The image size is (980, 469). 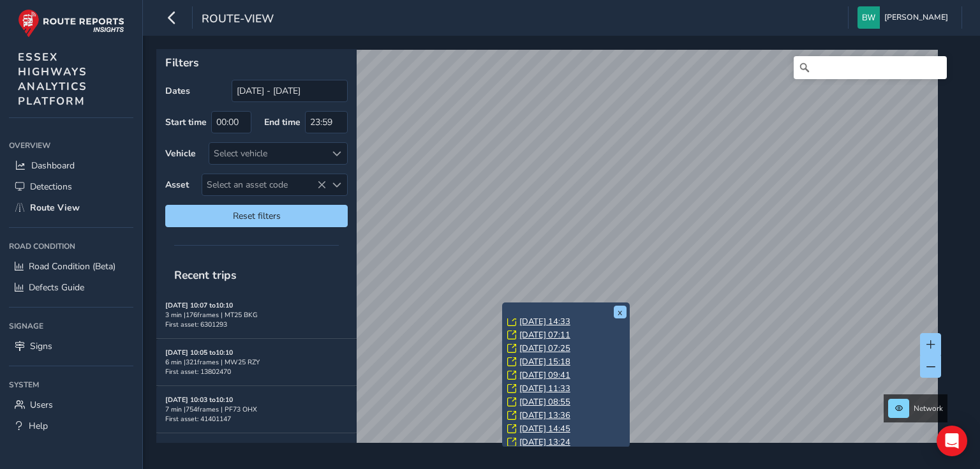 What do you see at coordinates (264, 184) in the screenshot?
I see `span: Select an asset code` at bounding box center [264, 184].